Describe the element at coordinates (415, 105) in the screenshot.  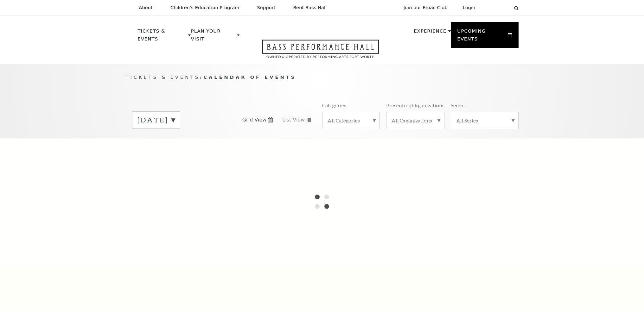
I see `p: Presenting Organizations` at that location.